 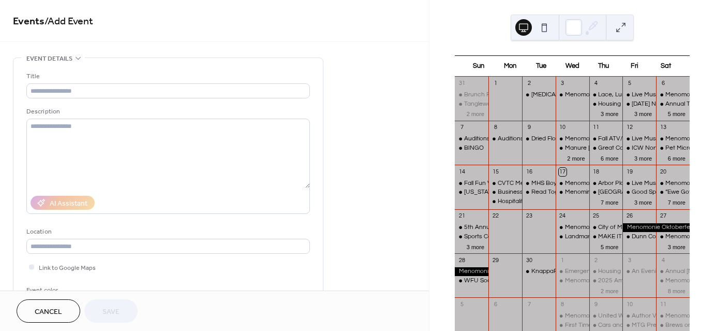 What do you see at coordinates (49, 58) in the screenshot?
I see `span: Event details` at bounding box center [49, 58].